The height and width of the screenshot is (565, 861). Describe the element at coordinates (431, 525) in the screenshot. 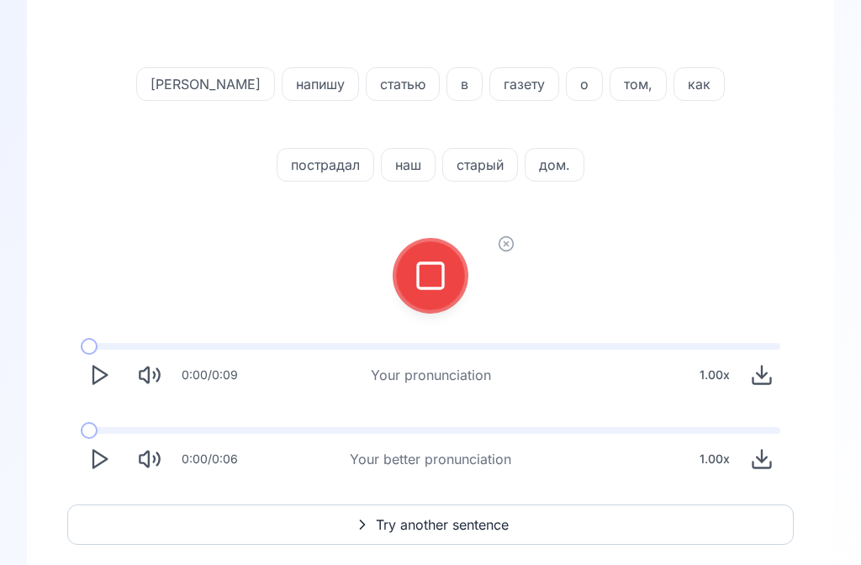

I see `button: Try another sentence` at that location.